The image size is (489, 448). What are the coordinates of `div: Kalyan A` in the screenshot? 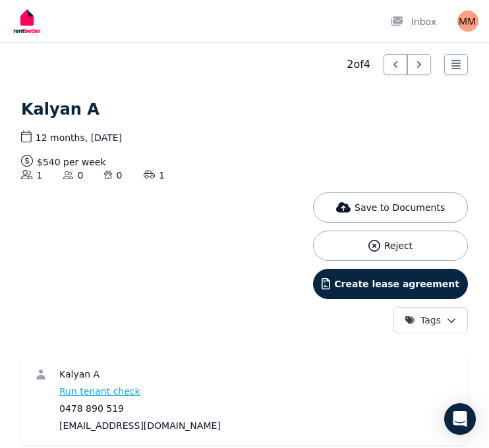 It's located at (257, 374).